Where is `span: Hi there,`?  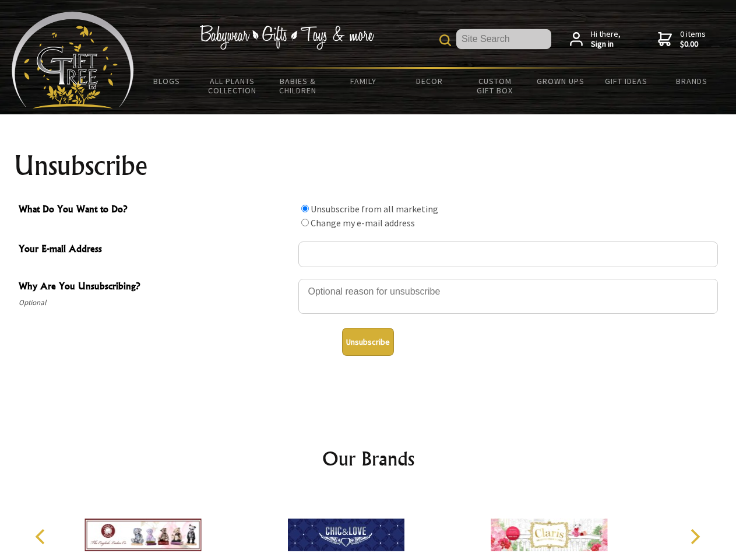 span: Hi there, is located at coordinates (606, 39).